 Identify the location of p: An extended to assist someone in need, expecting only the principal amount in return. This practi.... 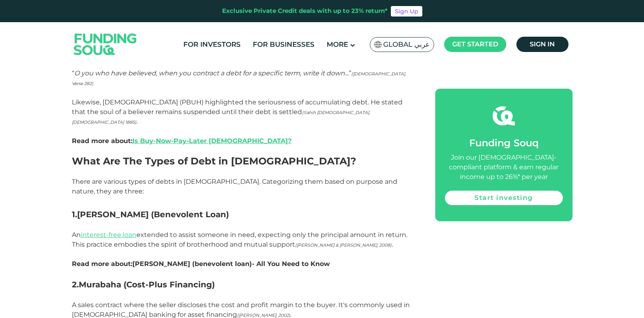
(244, 245).